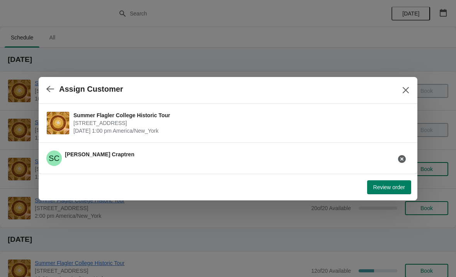 The height and width of the screenshot is (277, 456). I want to click on h2: Assign Customer, so click(91, 89).